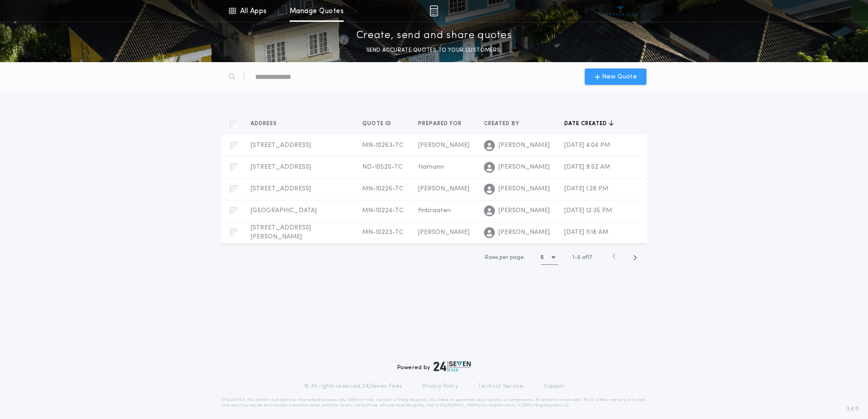 This screenshot has height=419, width=868. Describe the element at coordinates (383, 189) in the screenshot. I see `span: MN-10226-TC` at that location.